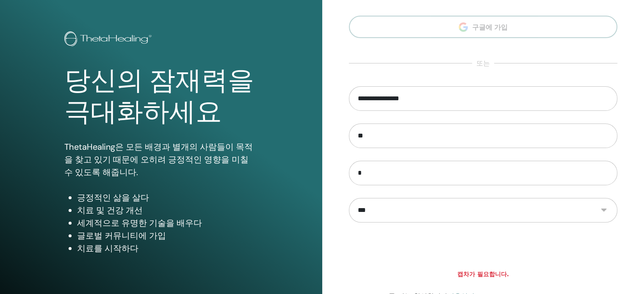 This screenshot has width=644, height=294. Describe the element at coordinates (121, 236) in the screenshot. I see `font: 글로벌 커뮤니티에 가입` at that location.